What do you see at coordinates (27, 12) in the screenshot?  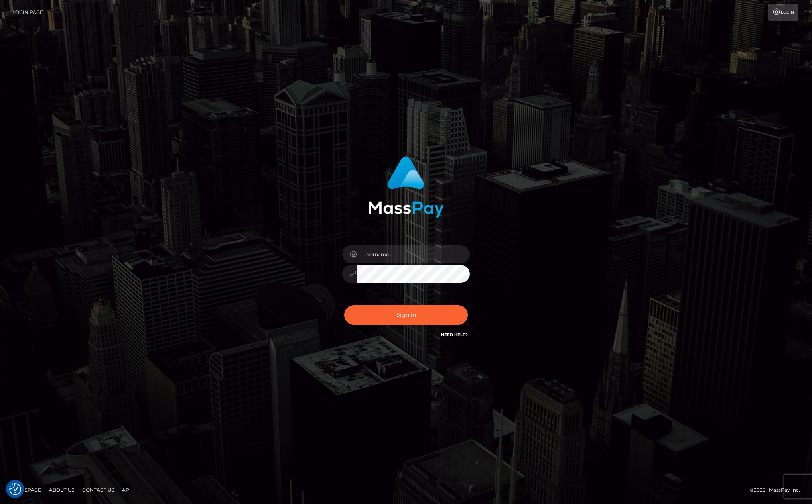 I see `a: Login Page` at bounding box center [27, 12].